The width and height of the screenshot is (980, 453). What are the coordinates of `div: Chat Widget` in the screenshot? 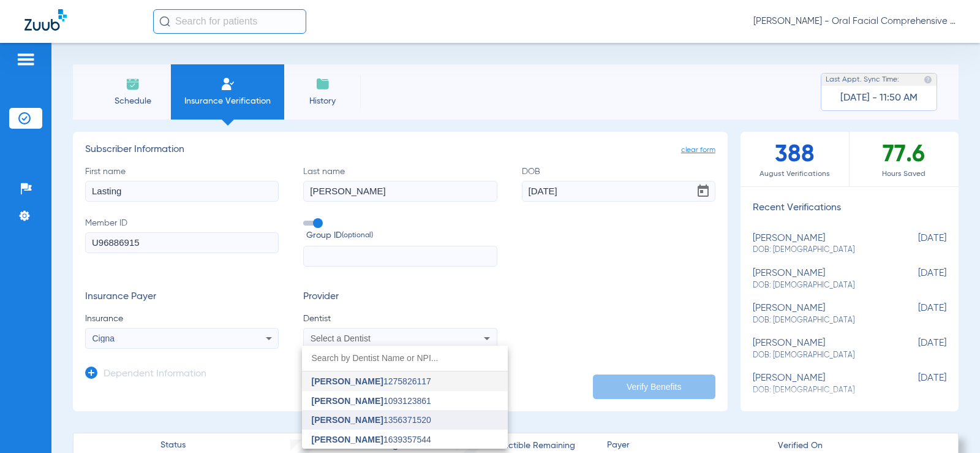 It's located at (949, 424).